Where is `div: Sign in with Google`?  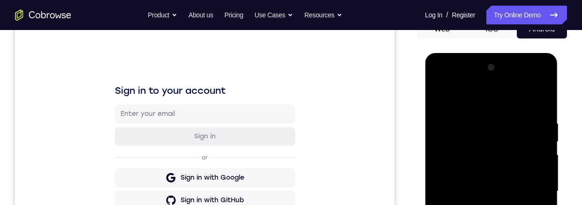
div: Sign in with Google is located at coordinates (197, 158).